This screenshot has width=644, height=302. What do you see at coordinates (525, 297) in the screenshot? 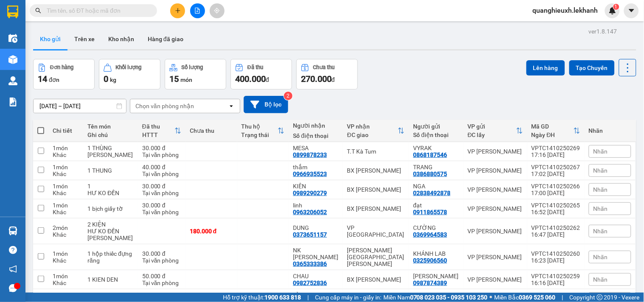
I see `span: Miền Bắc` at bounding box center [525, 297].